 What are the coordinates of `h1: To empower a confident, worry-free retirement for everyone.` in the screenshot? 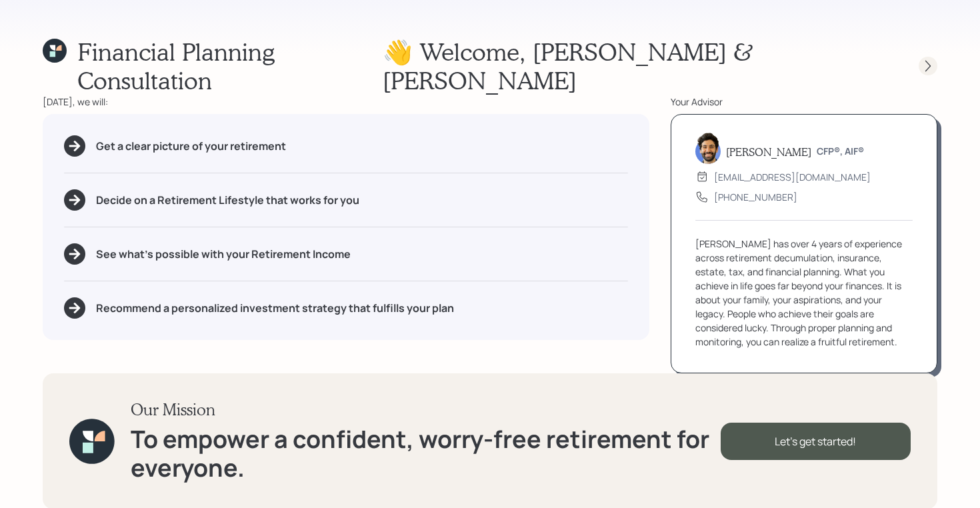 It's located at (426, 453).